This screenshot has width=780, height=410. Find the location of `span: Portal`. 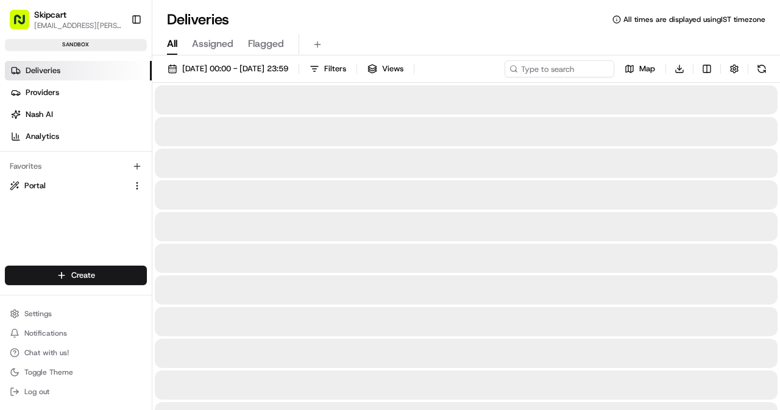

span: Portal is located at coordinates (35, 186).